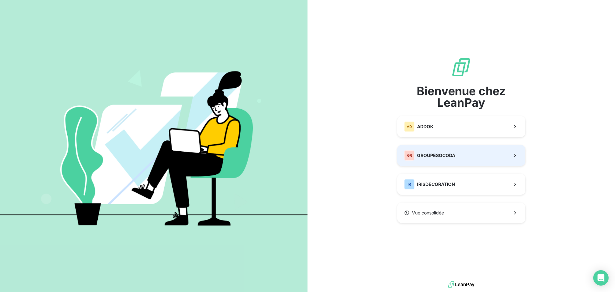 This screenshot has width=615, height=292. Describe the element at coordinates (461, 67) in the screenshot. I see `img: logo sigle` at that location.